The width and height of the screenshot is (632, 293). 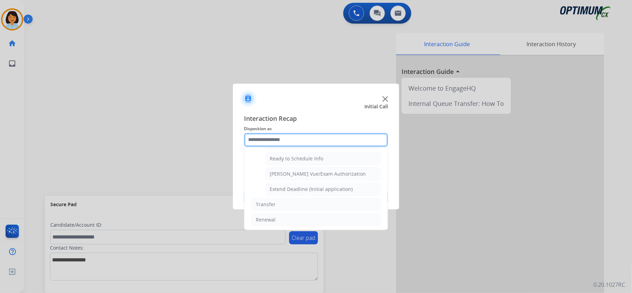 I want to click on div: Transfer, so click(x=266, y=204).